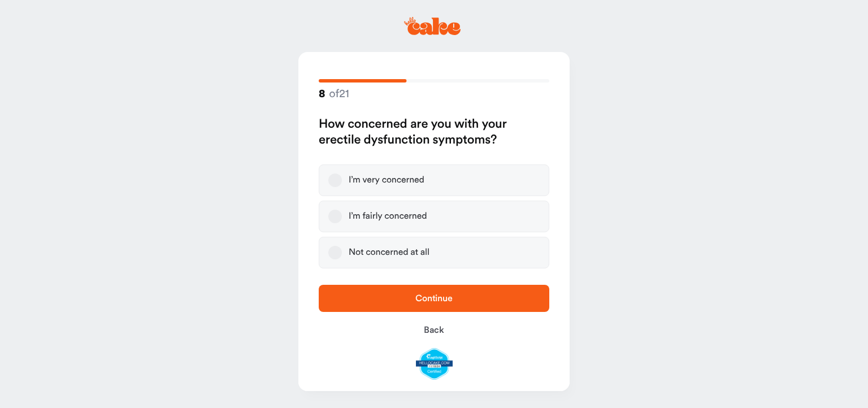 This screenshot has height=408, width=868. Describe the element at coordinates (387, 180) in the screenshot. I see `div: I’m very concerned` at that location.